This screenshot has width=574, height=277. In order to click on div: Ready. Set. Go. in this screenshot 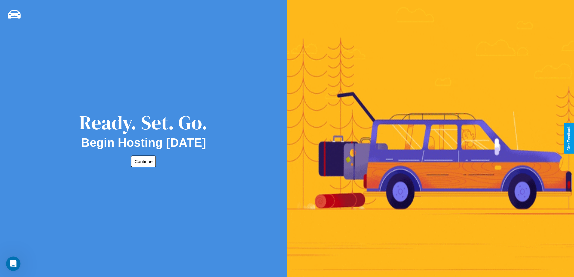, I will do `click(144, 122)`.